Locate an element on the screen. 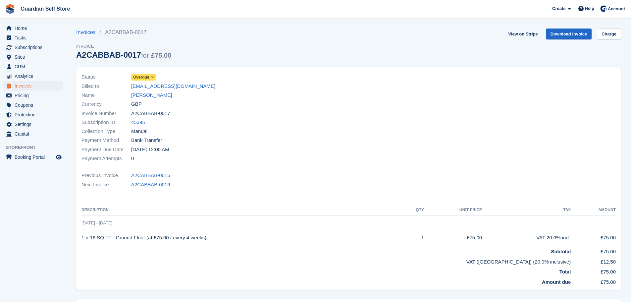  span: Currency is located at coordinates (106, 104).